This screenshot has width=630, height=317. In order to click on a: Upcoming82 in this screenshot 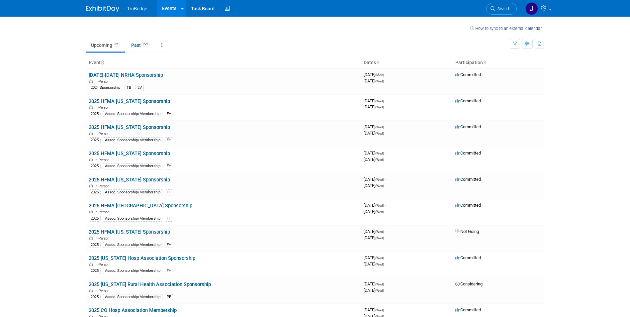, I will do `click(105, 45)`.